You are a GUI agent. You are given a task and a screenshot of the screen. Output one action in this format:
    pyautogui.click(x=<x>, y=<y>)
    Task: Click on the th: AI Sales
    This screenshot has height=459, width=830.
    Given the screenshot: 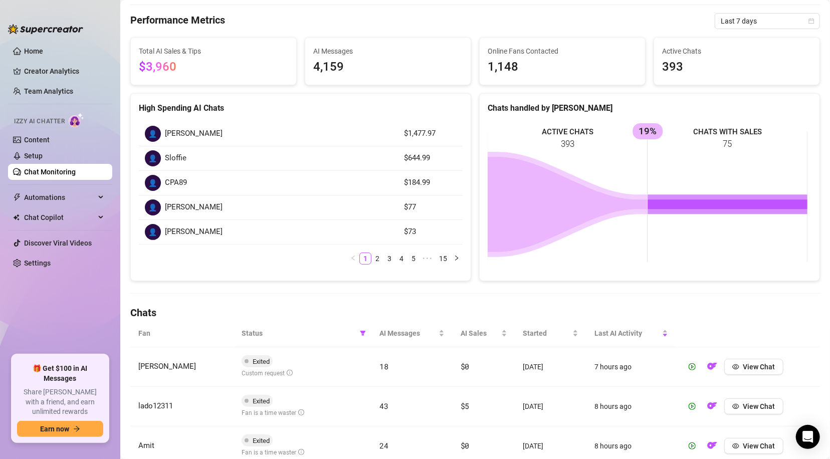 What is the action you would take?
    pyautogui.click(x=484, y=333)
    